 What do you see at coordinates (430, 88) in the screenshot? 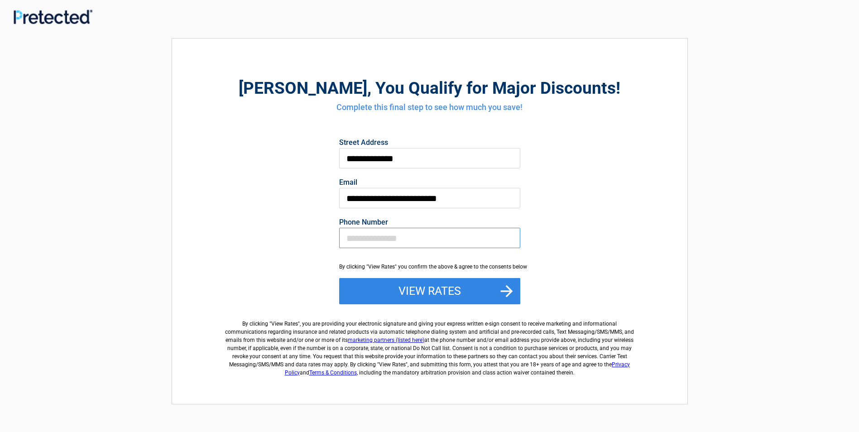
I see `h2: , You Qualify for Major Discounts!` at bounding box center [430, 88].